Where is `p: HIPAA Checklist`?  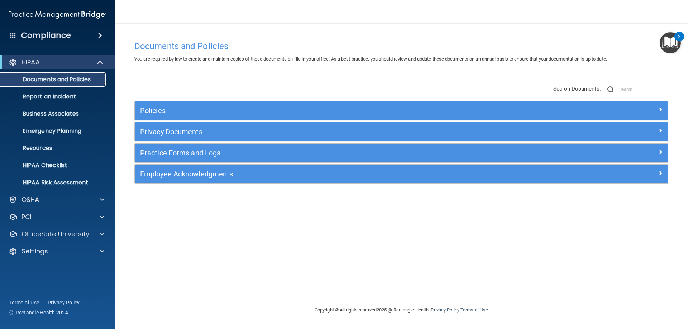
p: HIPAA Checklist is located at coordinates (53, 166).